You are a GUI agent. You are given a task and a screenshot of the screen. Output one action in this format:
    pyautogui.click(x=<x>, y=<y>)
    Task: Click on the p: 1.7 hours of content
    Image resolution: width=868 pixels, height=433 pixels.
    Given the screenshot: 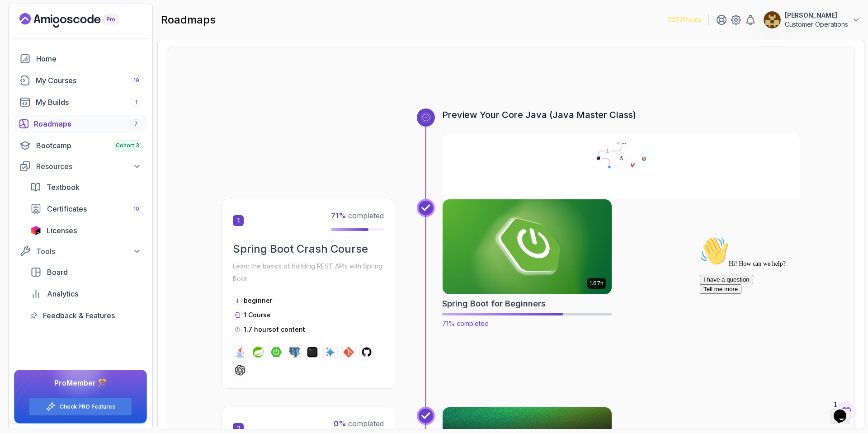 What is the action you would take?
    pyautogui.click(x=274, y=329)
    